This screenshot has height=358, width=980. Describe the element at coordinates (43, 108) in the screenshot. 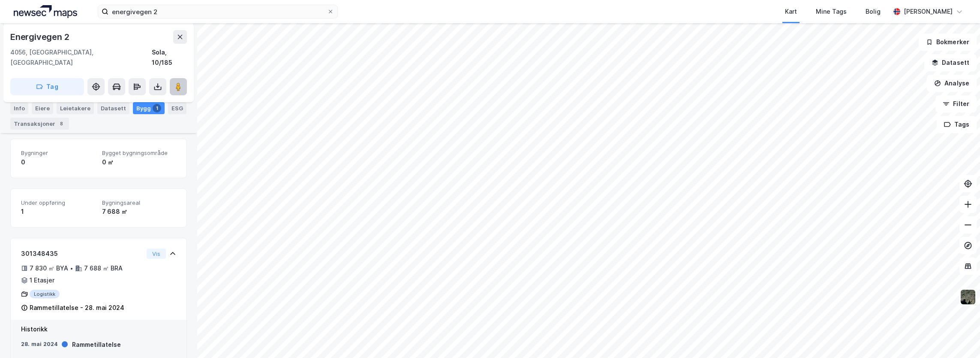

I see `div: Eiere` at that location.